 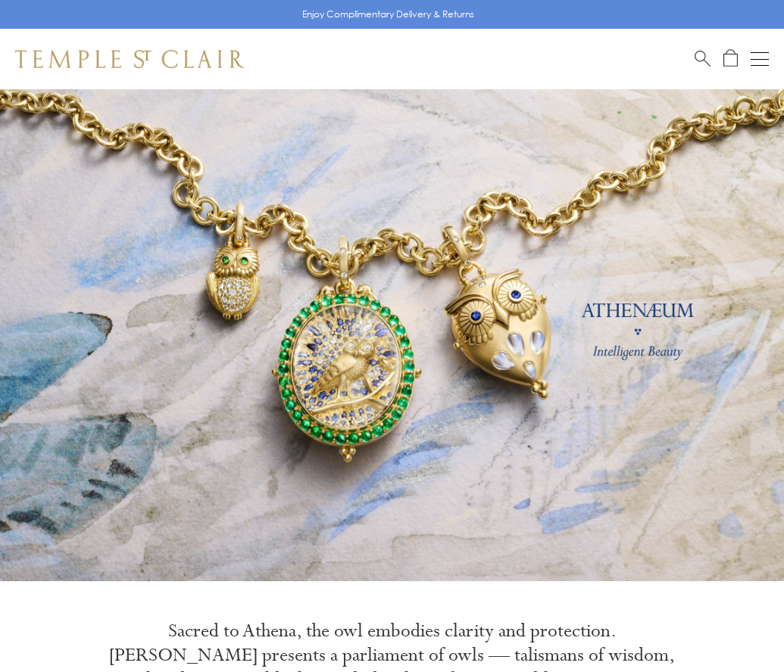 I want to click on a: Search, so click(x=703, y=59).